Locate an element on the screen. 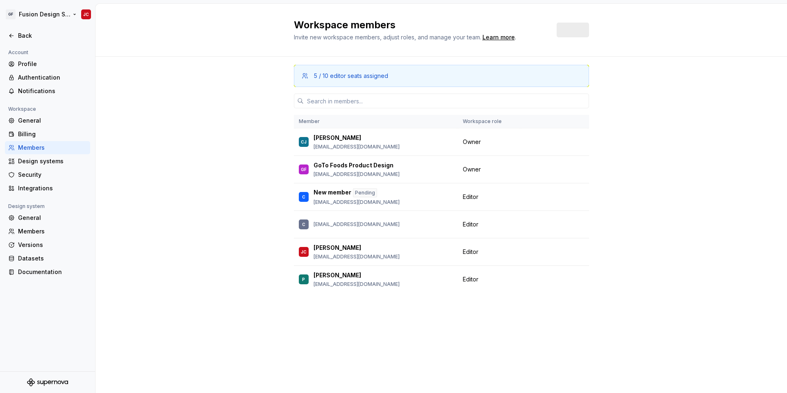  p: New member is located at coordinates (333, 193).